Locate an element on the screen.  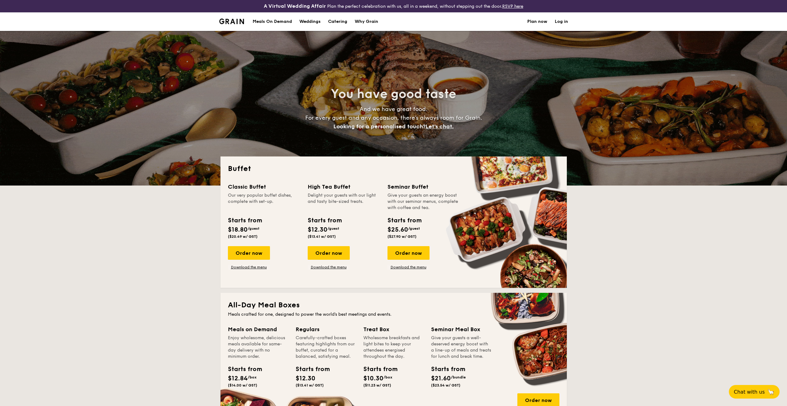
div: Weddings is located at coordinates (310, 22).